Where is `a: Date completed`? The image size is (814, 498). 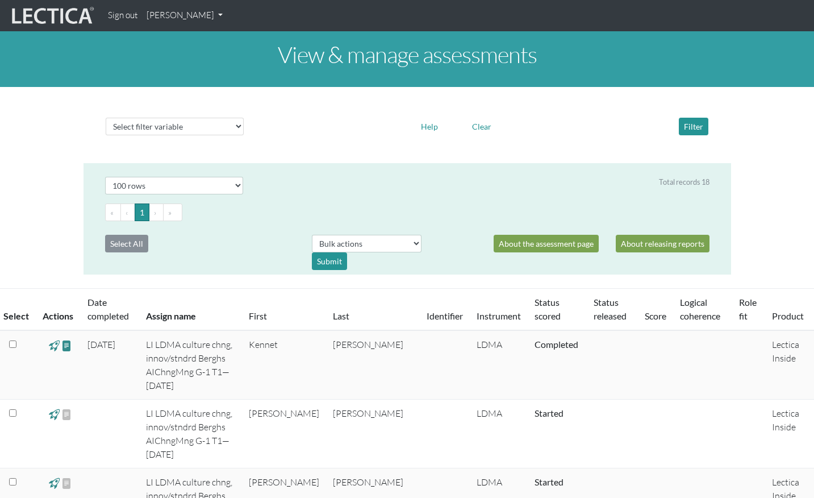
a: Date completed is located at coordinates (108, 309).